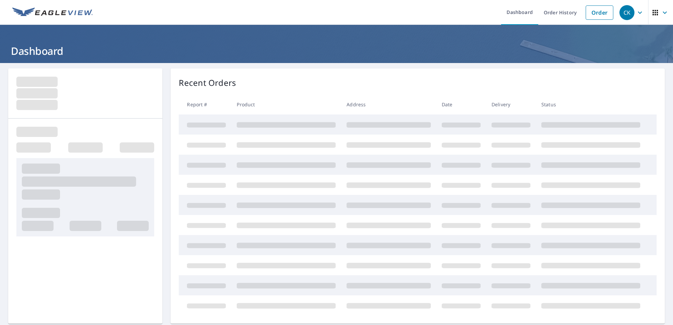 The width and height of the screenshot is (673, 325). Describe the element at coordinates (461, 104) in the screenshot. I see `th: Date` at that location.